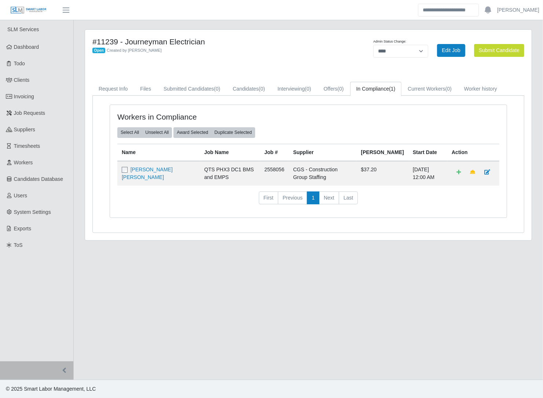 The image size is (543, 398). I want to click on th: Job Name, so click(230, 152).